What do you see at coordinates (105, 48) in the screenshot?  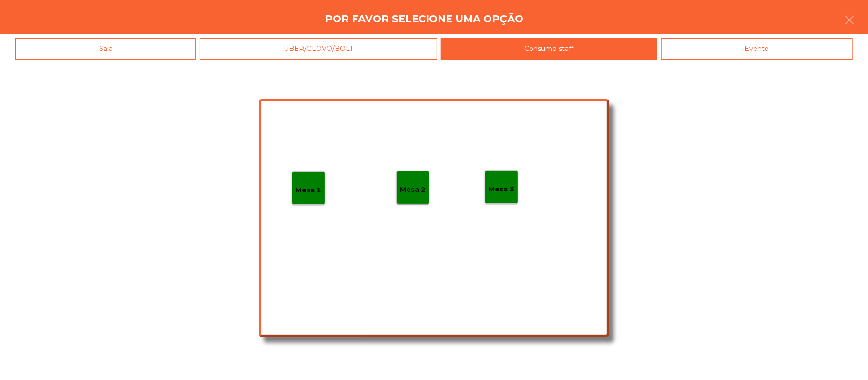 I see `div: Sala` at bounding box center [105, 48].